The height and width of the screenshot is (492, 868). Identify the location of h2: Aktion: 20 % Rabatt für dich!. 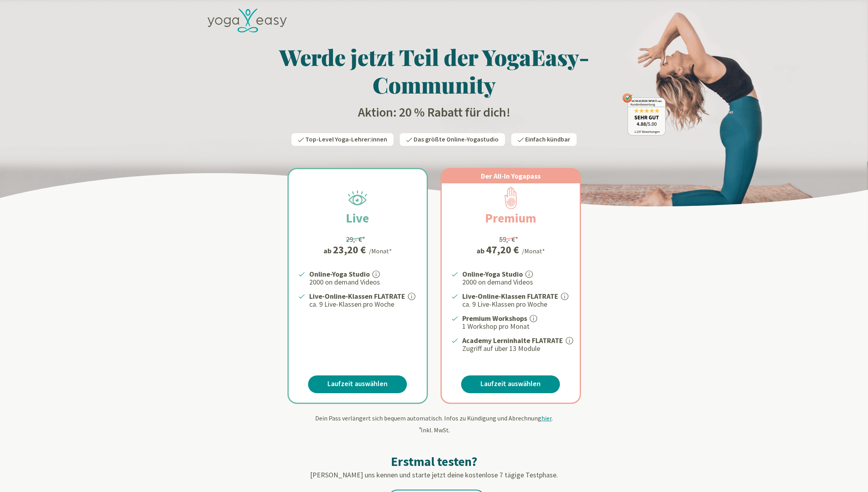
(434, 113).